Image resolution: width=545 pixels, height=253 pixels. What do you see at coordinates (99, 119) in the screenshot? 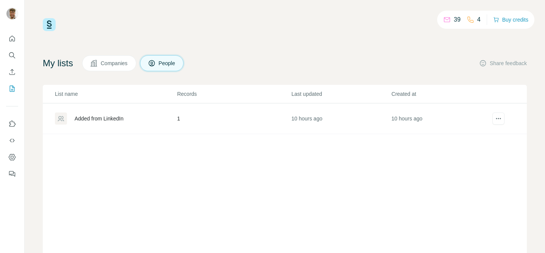
I see `div: Added from LinkedIn` at bounding box center [99, 119].